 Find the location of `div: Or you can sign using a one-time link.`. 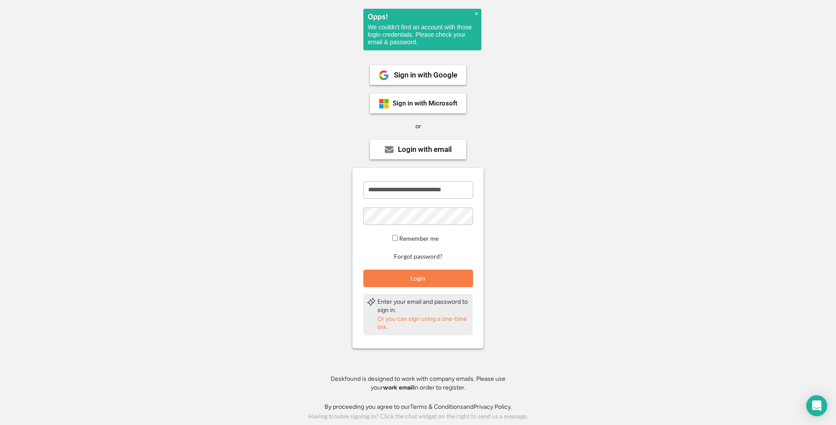

div: Or you can sign using a one-time link. is located at coordinates (423, 323).